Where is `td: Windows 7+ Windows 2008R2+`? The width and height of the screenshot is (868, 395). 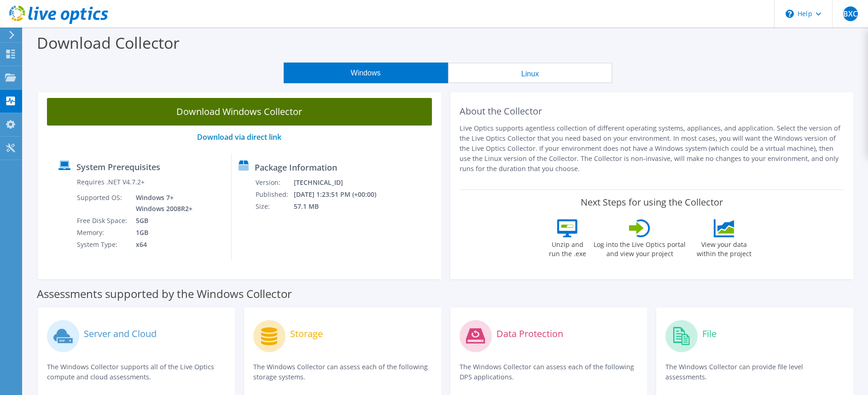
td: Windows 7+ Windows 2008R2+ is located at coordinates (162, 203).